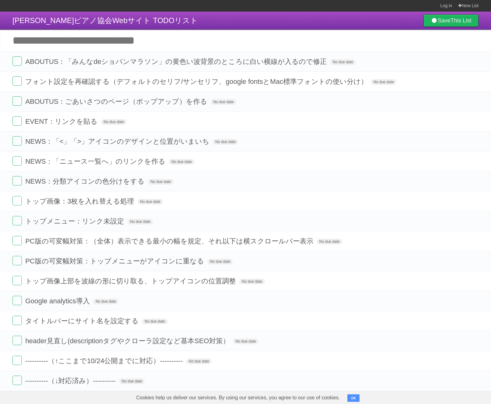 This screenshot has width=491, height=404. What do you see at coordinates (58, 301) in the screenshot?
I see `span: Google analytics導入` at bounding box center [58, 301].